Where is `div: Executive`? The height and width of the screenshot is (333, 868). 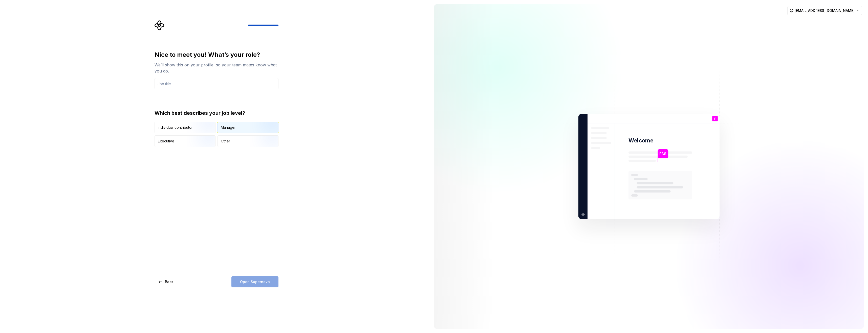
div: Executive is located at coordinates (166, 141).